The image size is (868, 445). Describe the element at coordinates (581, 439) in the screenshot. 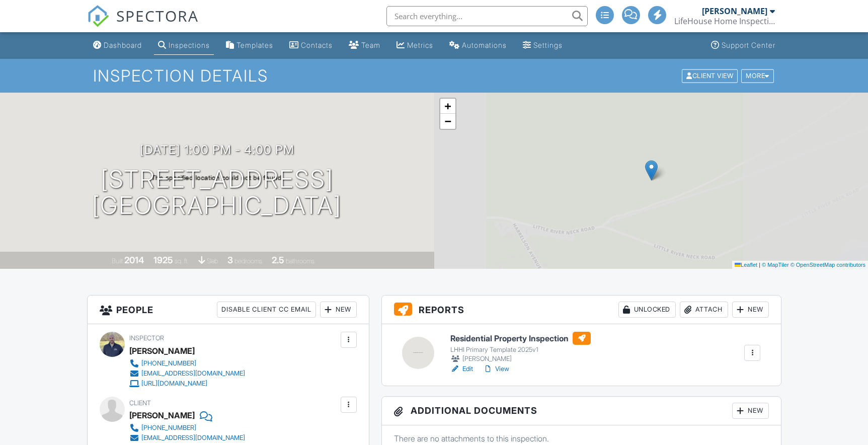

I see `p: There are no attachments to this inspection.` at that location.